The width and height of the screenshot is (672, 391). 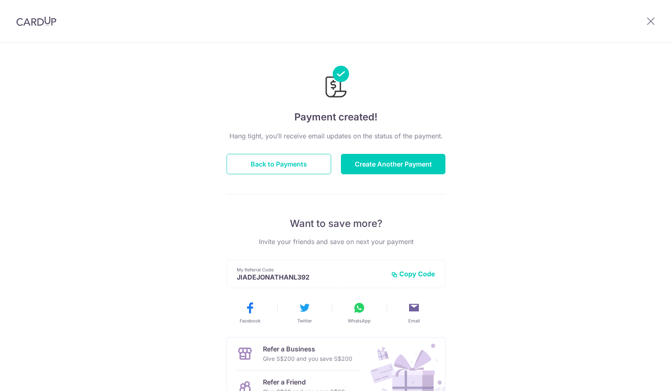 I want to click on button: WhatsApp, so click(x=359, y=313).